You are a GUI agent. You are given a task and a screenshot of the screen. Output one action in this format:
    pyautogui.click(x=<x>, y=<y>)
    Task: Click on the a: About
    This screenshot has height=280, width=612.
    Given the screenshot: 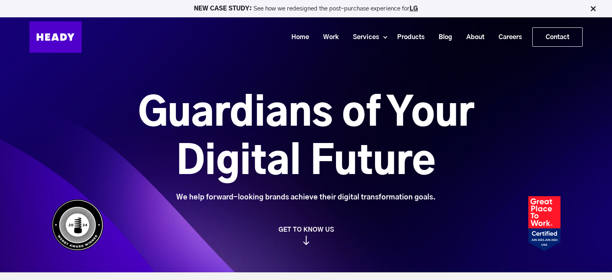 What is the action you would take?
    pyautogui.click(x=472, y=37)
    